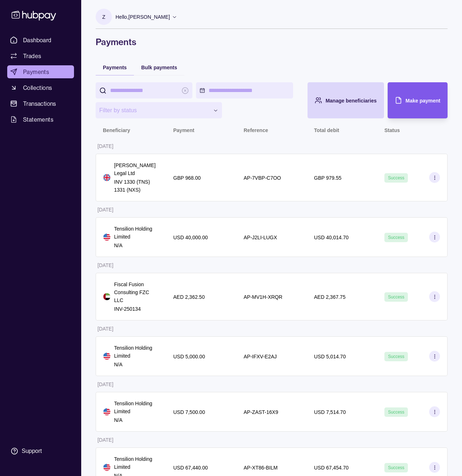 This screenshot has height=476, width=462. I want to click on p: USD 5,000.00, so click(189, 357).